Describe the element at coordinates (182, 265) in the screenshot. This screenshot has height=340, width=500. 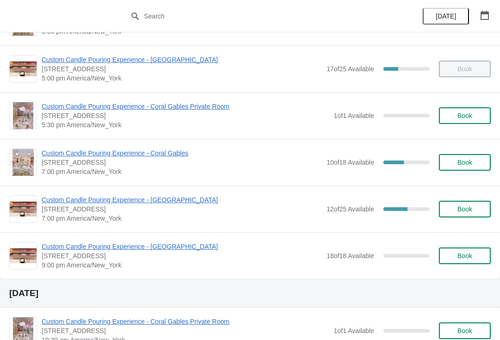
I see `span: 9:00 pm America/New_York` at that location.